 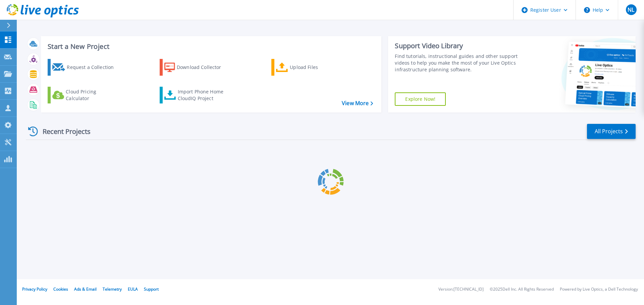 I want to click on a: Support, so click(x=151, y=289).